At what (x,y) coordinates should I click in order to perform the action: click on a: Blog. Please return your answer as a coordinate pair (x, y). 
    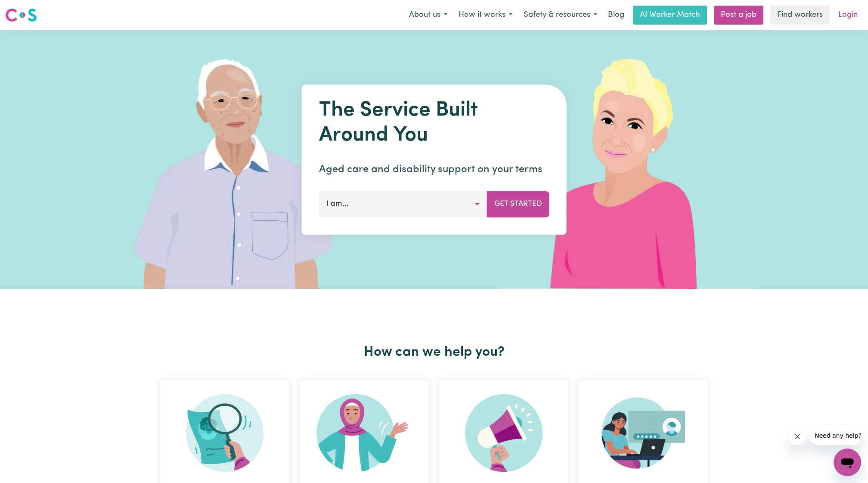
    Looking at the image, I should click on (616, 15).